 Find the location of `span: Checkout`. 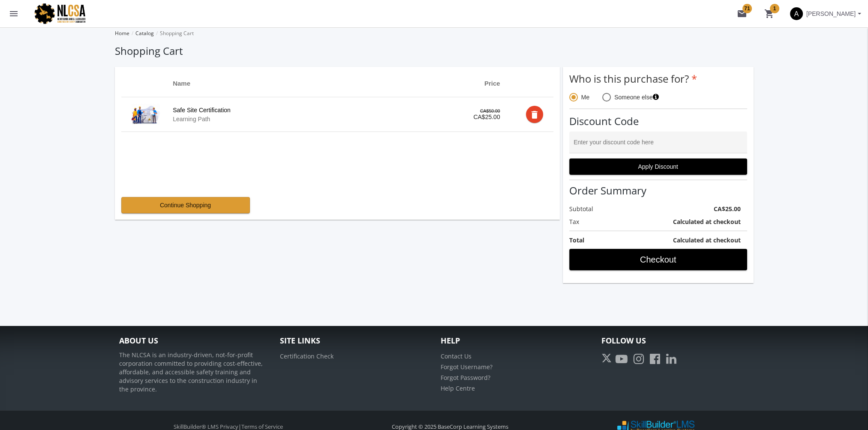

span: Checkout is located at coordinates (658, 259).